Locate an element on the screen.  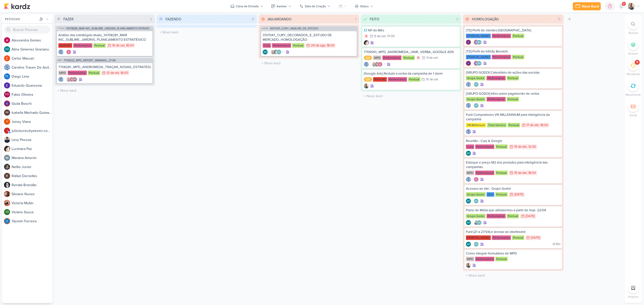
div: A l e s s a n d r a G o m e s is located at coordinates (32, 40).